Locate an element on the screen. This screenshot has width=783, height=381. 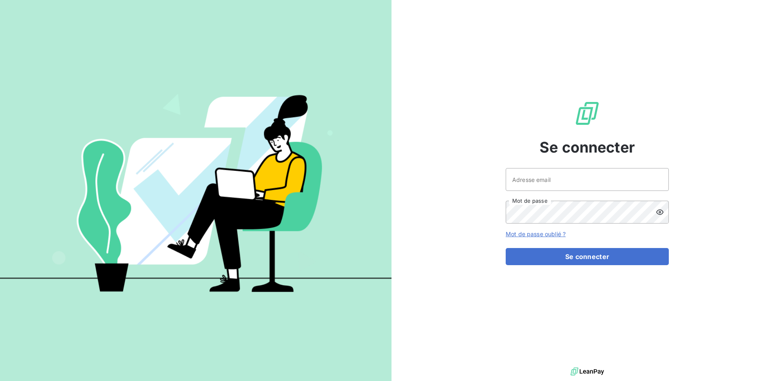
span: Se connecter is located at coordinates (587, 147).